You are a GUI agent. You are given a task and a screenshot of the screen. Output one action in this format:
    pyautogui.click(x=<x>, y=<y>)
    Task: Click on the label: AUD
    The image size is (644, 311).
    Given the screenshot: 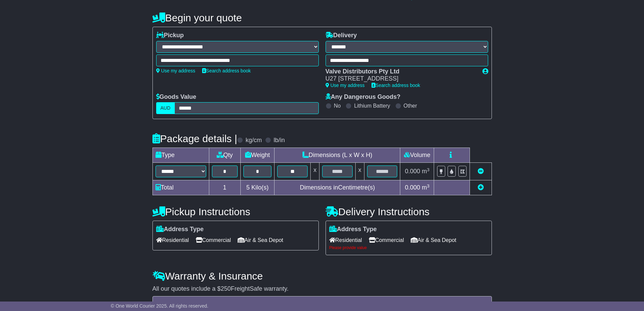 What is the action you would take?
    pyautogui.click(x=166, y=108)
    